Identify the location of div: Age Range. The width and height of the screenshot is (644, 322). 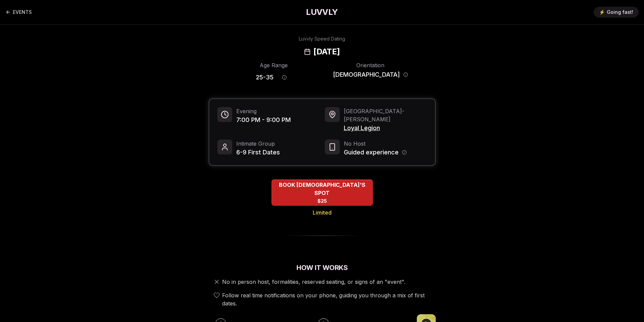
(274, 65).